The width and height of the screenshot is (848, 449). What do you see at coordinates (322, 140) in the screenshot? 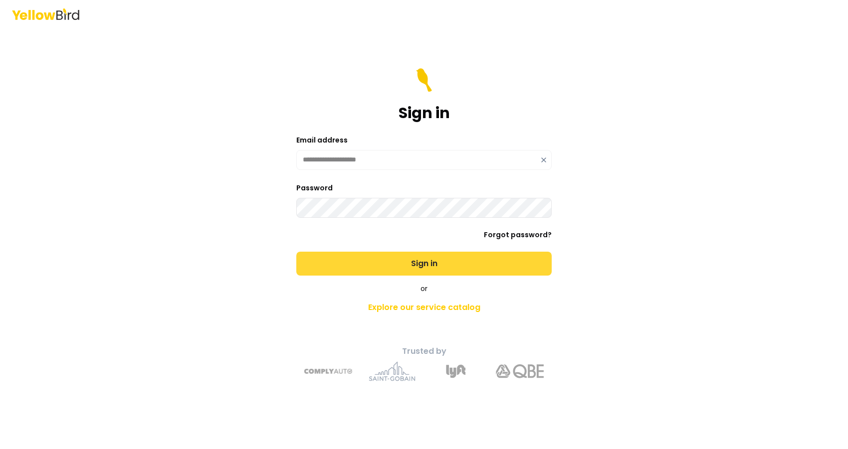
I see `label: Email address` at bounding box center [322, 140].